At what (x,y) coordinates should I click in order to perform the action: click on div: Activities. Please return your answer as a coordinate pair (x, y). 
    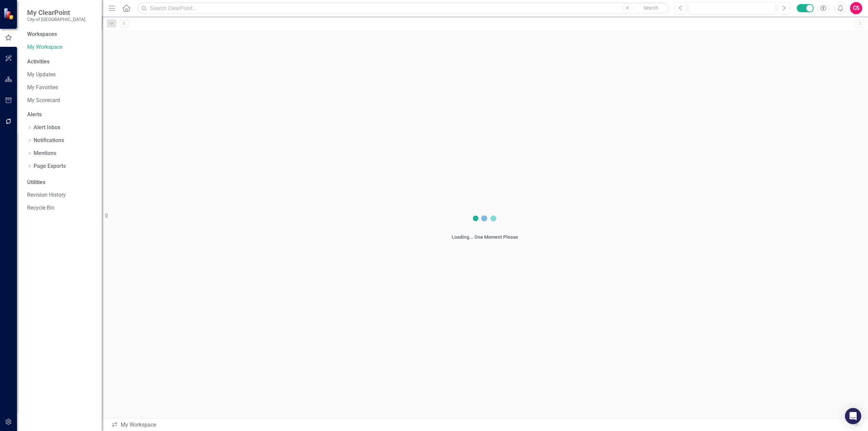
    Looking at the image, I should click on (61, 62).